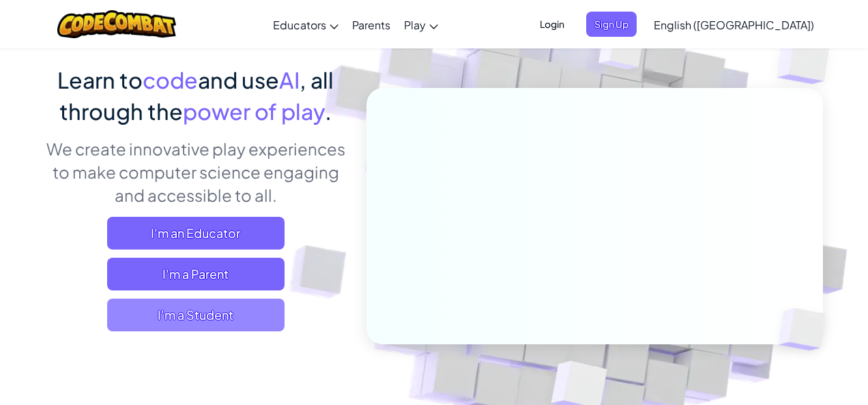 The width and height of the screenshot is (868, 405). I want to click on span: AI, so click(290, 80).